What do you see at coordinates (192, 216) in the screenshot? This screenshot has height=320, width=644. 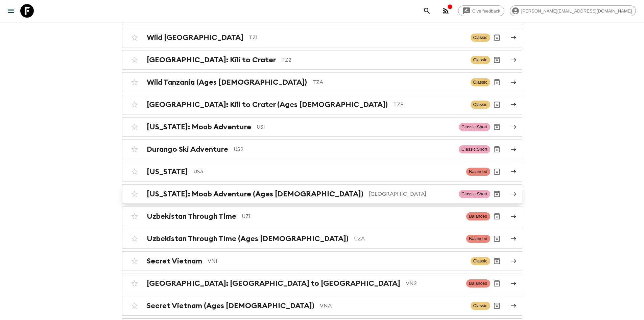 I see `h2: Uzbekistan Through Time` at bounding box center [192, 216].